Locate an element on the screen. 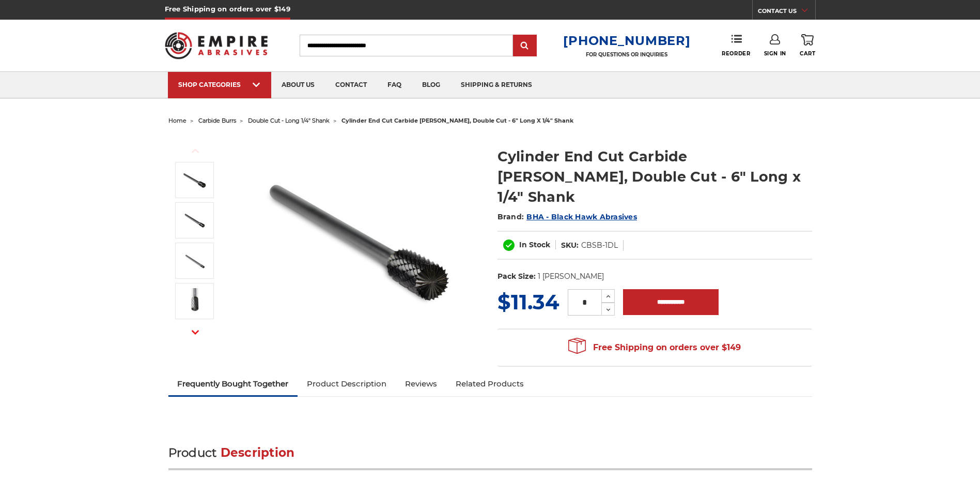 This screenshot has width=980, height=478. span: carbide burrs is located at coordinates (217, 121).